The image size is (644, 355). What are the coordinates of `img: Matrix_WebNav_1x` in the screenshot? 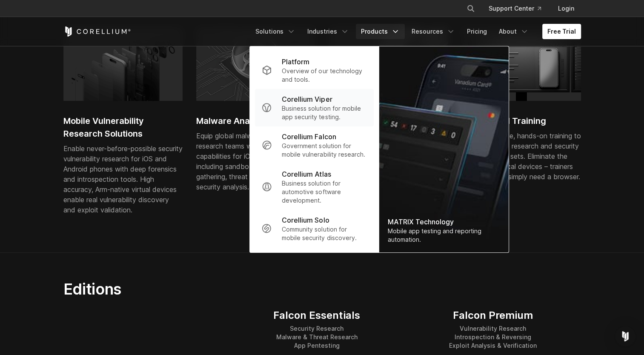 It's located at (443, 149).